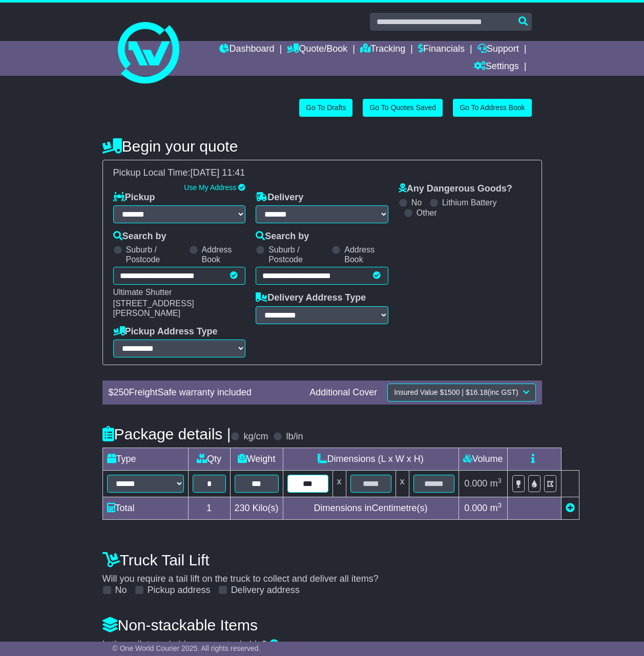 Image resolution: width=644 pixels, height=656 pixels. Describe the element at coordinates (322, 625) in the screenshot. I see `h4: Non-stackable Items` at that location.